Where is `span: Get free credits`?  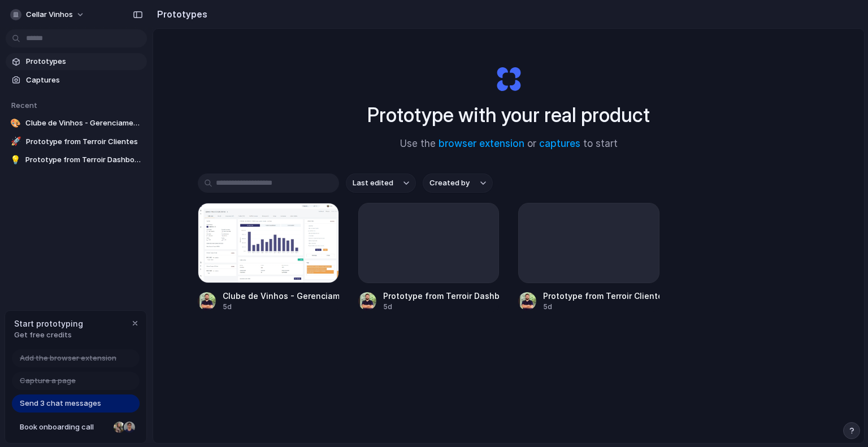 span: Get free credits is located at coordinates (49, 335).